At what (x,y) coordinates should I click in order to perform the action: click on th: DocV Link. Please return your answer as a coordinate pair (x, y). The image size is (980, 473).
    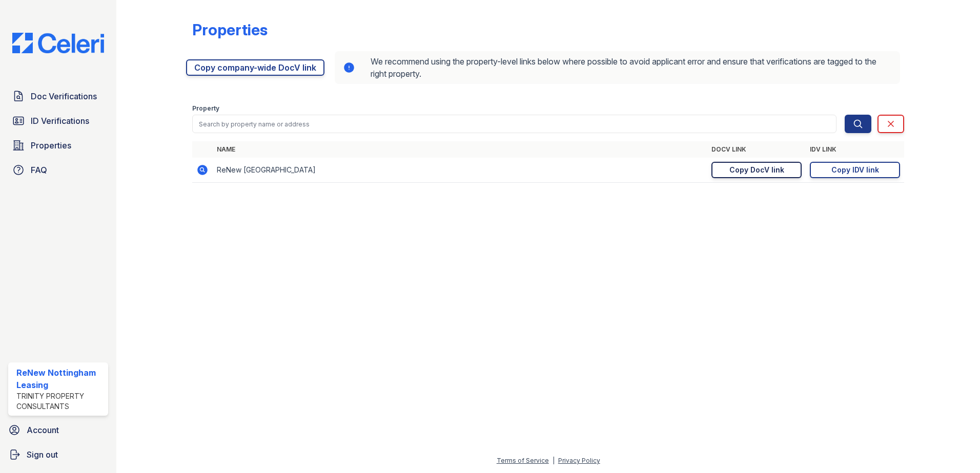
    Looking at the image, I should click on (756, 150).